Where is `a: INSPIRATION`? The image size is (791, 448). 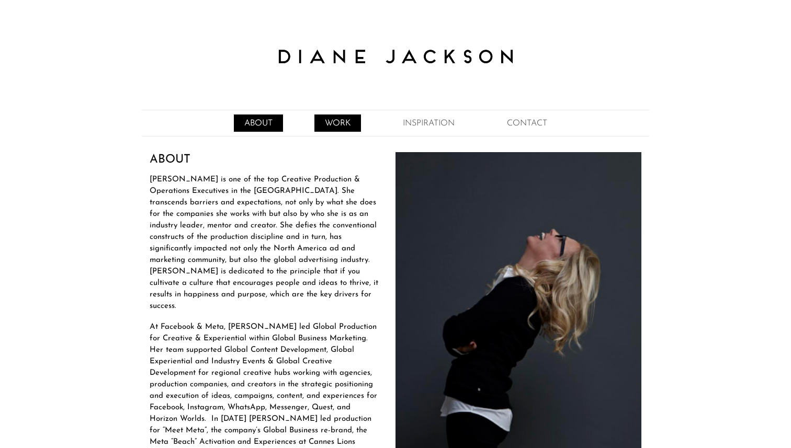
a: INSPIRATION is located at coordinates (428, 123).